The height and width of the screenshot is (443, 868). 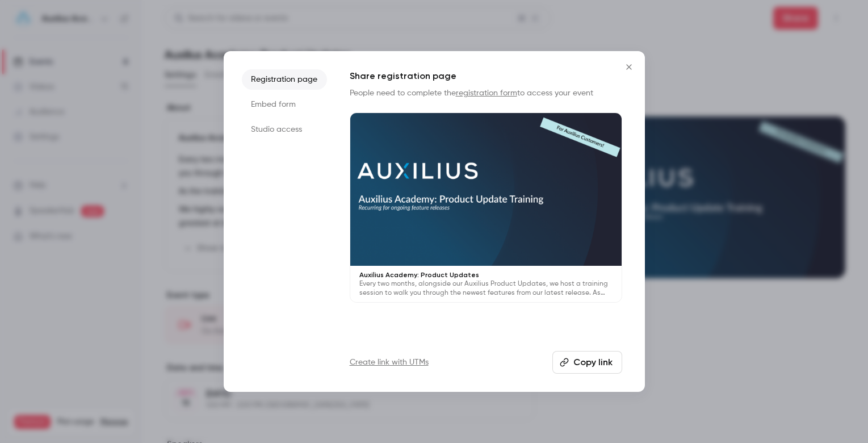 I want to click on button: Copy link, so click(x=587, y=362).